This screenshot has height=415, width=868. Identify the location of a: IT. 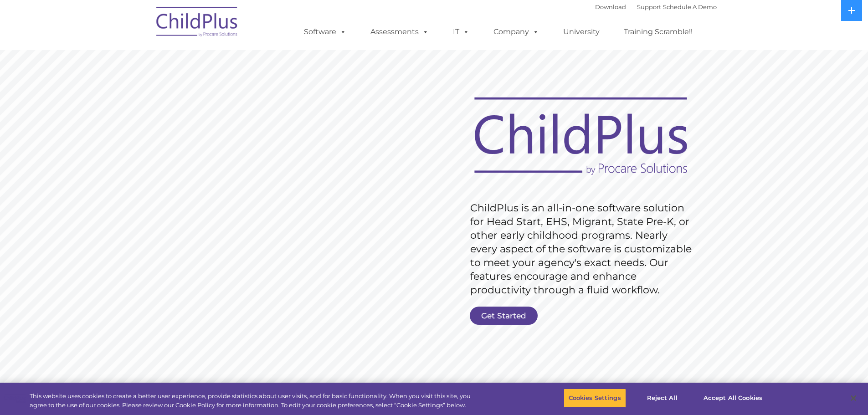
(461, 32).